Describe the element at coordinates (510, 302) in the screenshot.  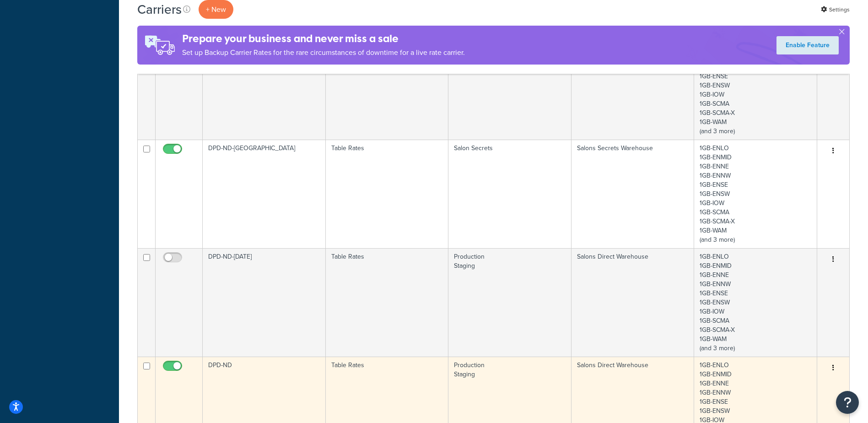
I see `td: Production Staging` at that location.